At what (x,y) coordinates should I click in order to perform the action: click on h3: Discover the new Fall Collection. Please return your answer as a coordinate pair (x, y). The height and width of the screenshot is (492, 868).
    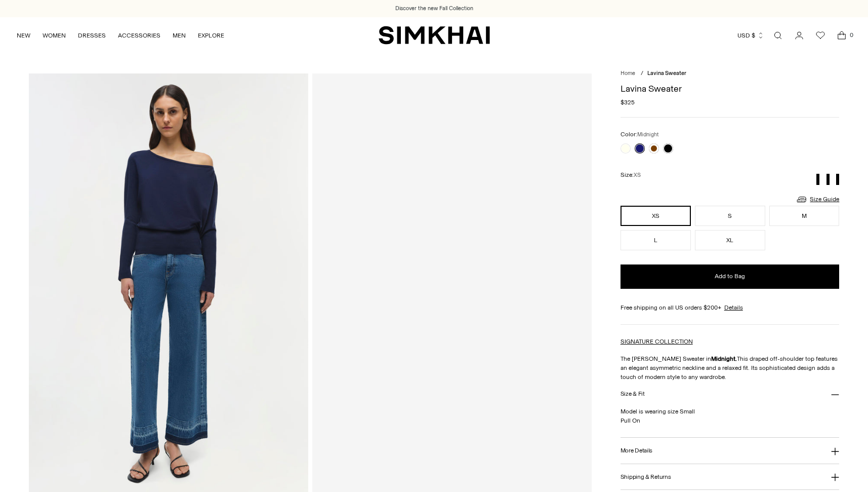
    Looking at the image, I should click on (434, 9).